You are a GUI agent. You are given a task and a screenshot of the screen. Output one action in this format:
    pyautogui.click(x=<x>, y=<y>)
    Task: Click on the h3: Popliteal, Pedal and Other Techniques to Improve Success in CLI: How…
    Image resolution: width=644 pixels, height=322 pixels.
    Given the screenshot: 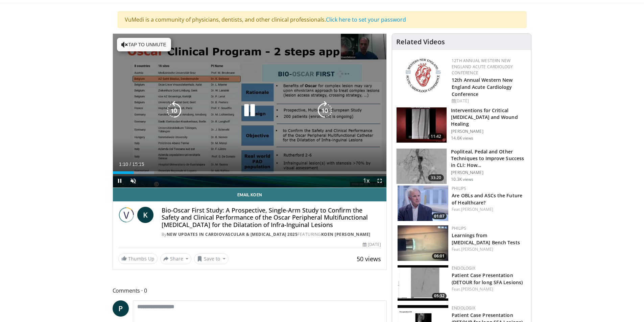 What is the action you would take?
    pyautogui.click(x=489, y=159)
    